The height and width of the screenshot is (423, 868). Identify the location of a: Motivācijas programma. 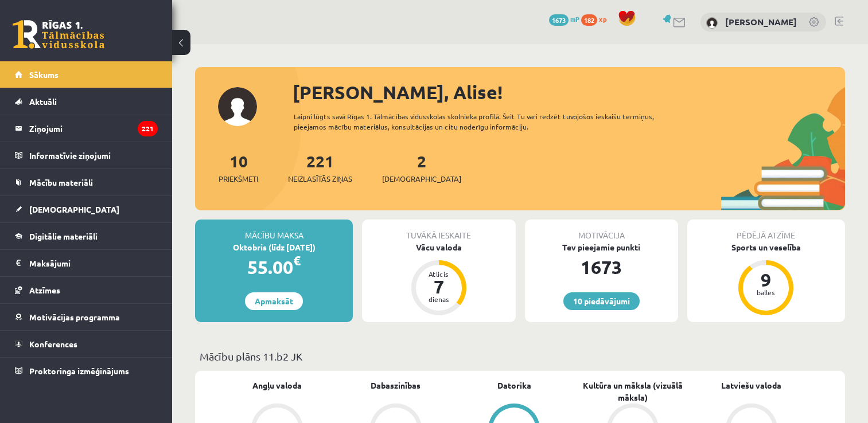
(86, 317).